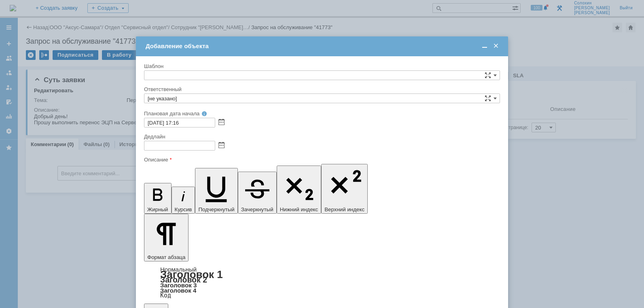  I want to click on a: Заголовок 1, so click(191, 275).